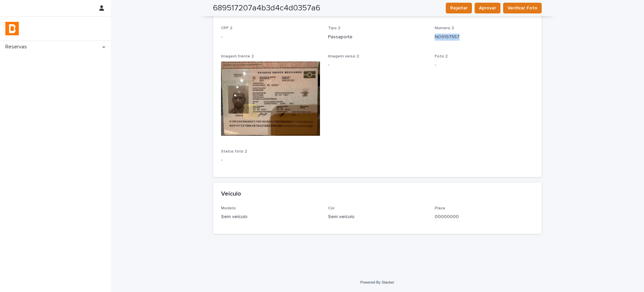 Image resolution: width=644 pixels, height=292 pixels. Describe the element at coordinates (231, 194) in the screenshot. I see `h2: Veículo` at that location.